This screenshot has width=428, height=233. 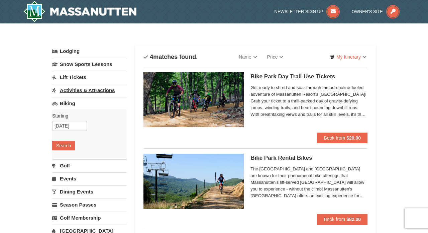 I want to click on a: Events, so click(x=89, y=178).